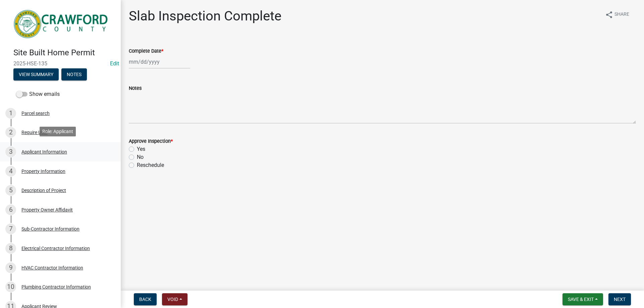 Image resolution: width=644 pixels, height=308 pixels. What do you see at coordinates (11, 287) in the screenshot?
I see `div: 10` at bounding box center [11, 287].